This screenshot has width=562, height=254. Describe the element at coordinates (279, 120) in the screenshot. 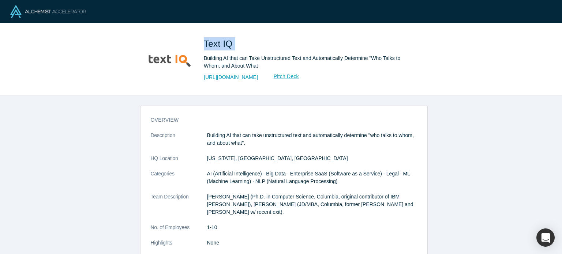

I see `h3: overview` at that location.